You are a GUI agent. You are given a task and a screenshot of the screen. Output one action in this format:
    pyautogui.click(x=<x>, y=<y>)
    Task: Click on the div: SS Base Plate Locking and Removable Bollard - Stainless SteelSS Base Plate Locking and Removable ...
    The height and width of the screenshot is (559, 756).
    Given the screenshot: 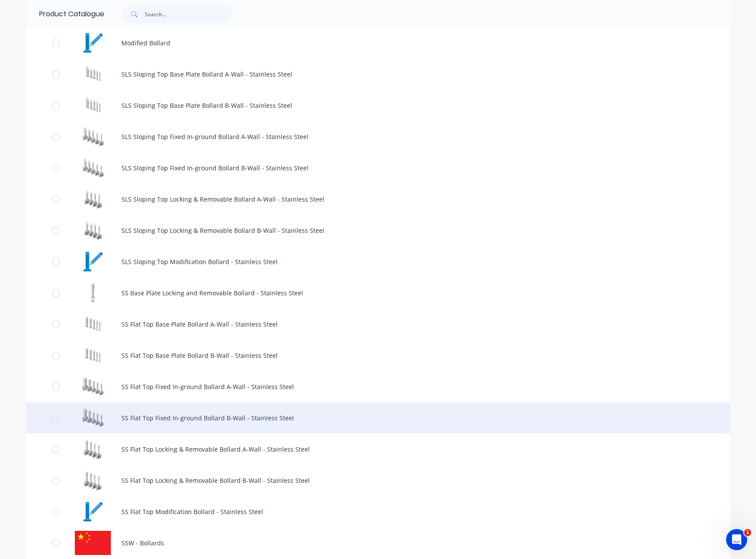 What is the action you would take?
    pyautogui.click(x=378, y=292)
    